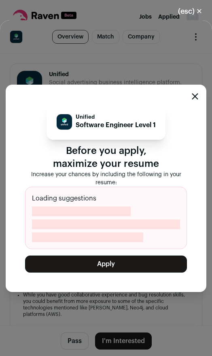 This screenshot has height=356, width=212. What do you see at coordinates (116, 125) in the screenshot?
I see `p: Software Engineer Level 1` at bounding box center [116, 125].